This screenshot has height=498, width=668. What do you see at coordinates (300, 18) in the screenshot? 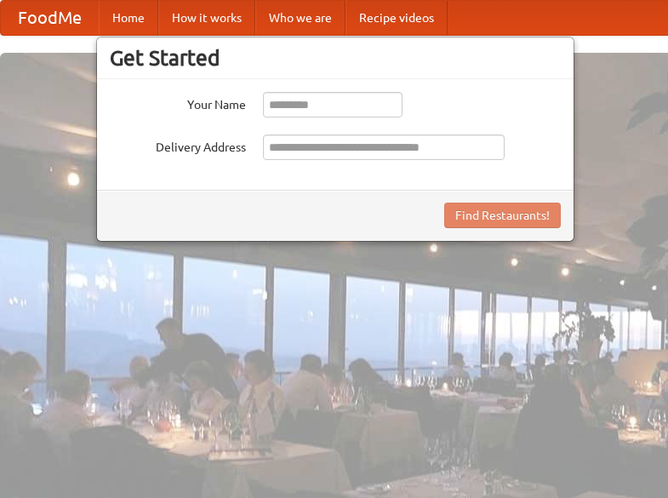
I see `a: Who we are` at bounding box center [300, 18].